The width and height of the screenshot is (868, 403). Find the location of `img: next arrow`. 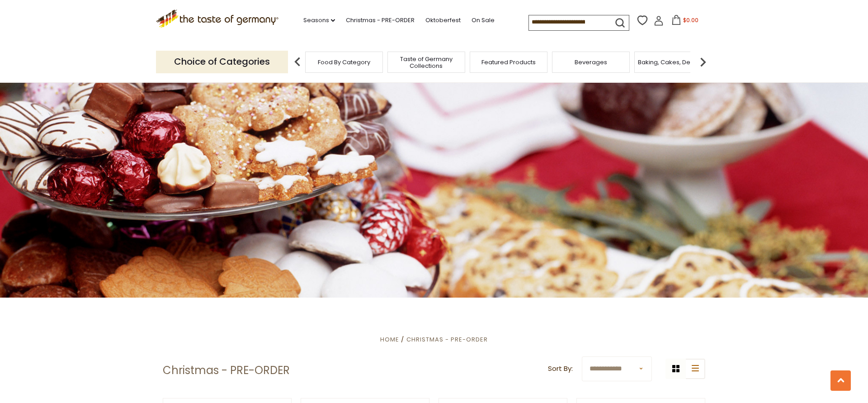

img: next arrow is located at coordinates (703, 62).